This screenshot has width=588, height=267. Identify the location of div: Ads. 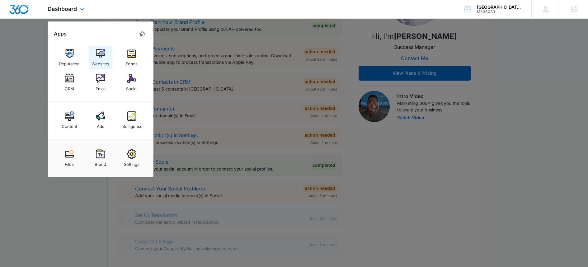
(101, 125).